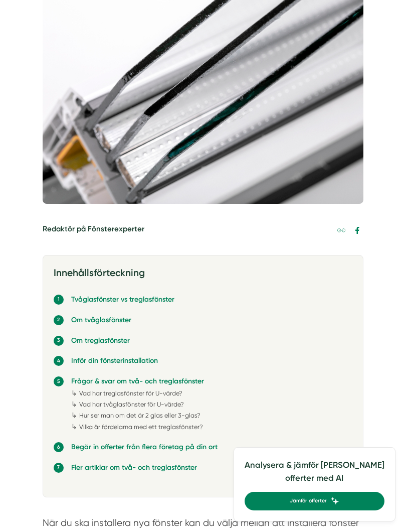  What do you see at coordinates (123, 299) in the screenshot?
I see `a: Tvåglasfönster vs treglasfönster` at bounding box center [123, 299].